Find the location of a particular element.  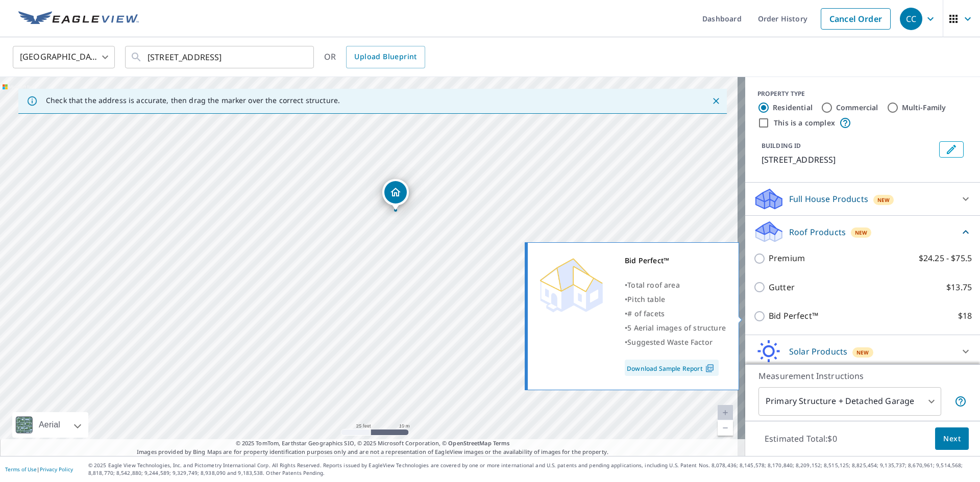

span: Suggested Waste Factor is located at coordinates (670, 342).